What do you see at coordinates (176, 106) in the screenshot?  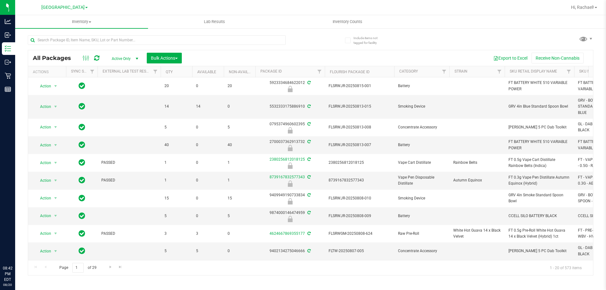 I see `span: 14` at bounding box center [176, 106].